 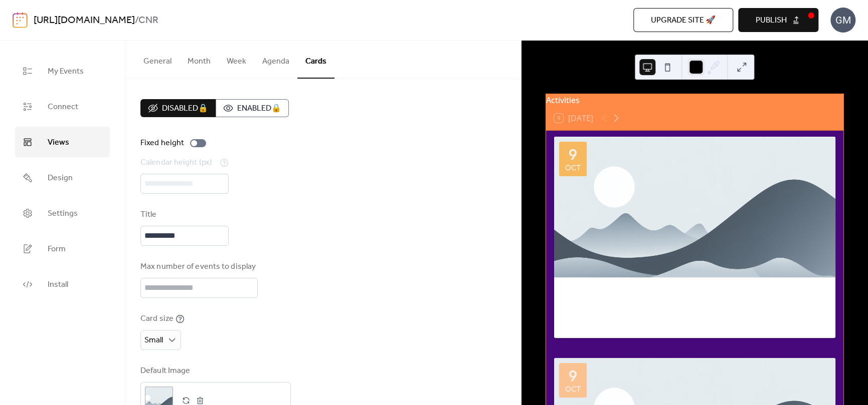 What do you see at coordinates (62, 177) in the screenshot?
I see `a: Design` at bounding box center [62, 177].